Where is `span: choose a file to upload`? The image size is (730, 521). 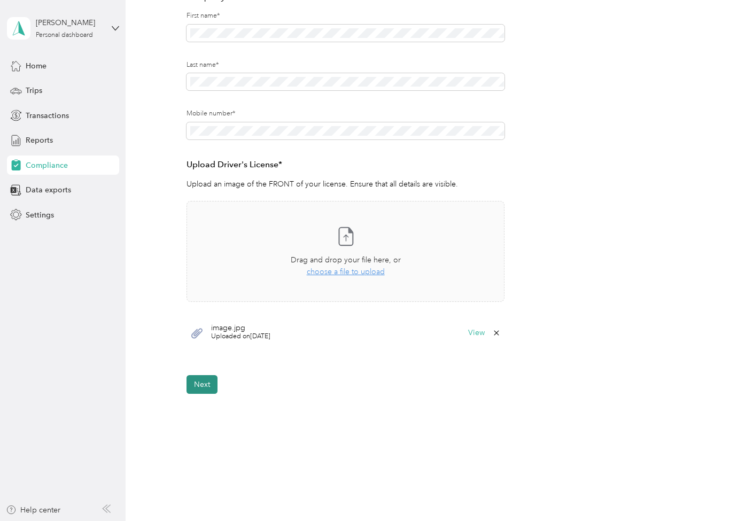 span: choose a file to upload is located at coordinates (346, 272).